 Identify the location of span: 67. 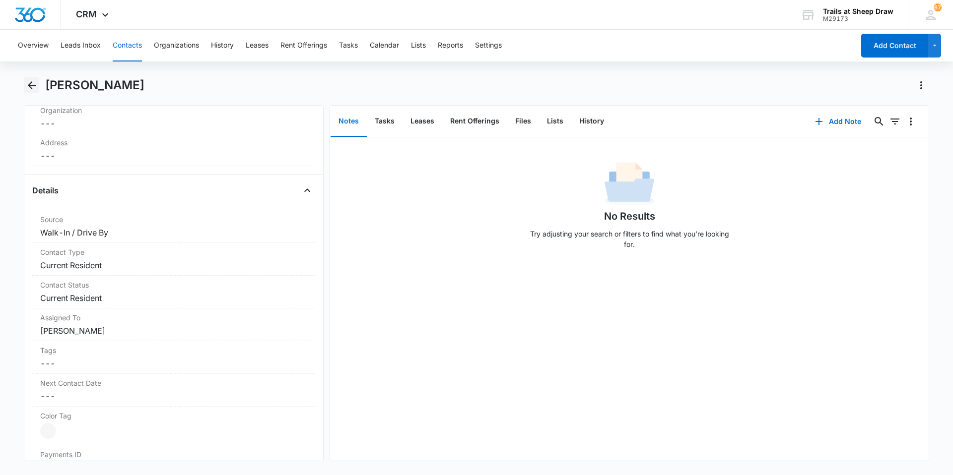
(937, 7).